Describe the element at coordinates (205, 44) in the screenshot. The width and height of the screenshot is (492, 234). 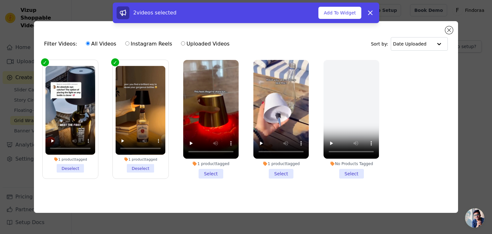
I see `label: Uploaded Videos` at that location.